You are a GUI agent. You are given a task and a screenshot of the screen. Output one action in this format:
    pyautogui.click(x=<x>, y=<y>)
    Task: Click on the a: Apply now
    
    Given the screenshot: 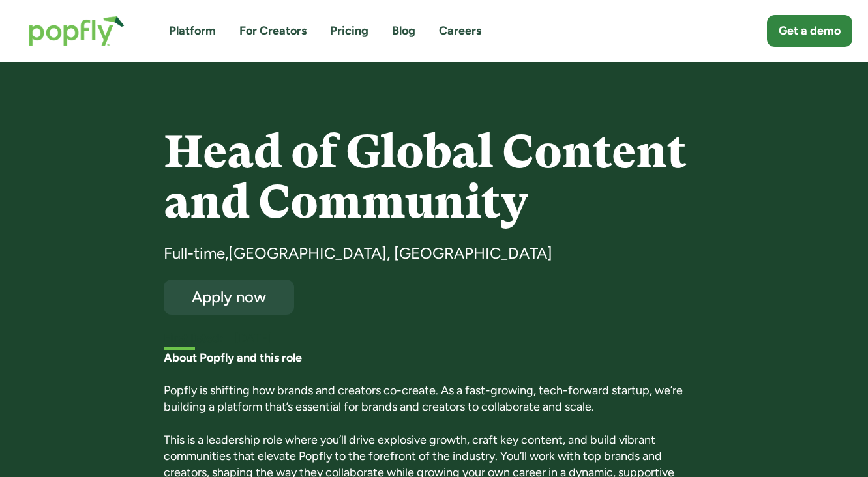 What is the action you would take?
    pyautogui.click(x=229, y=297)
    